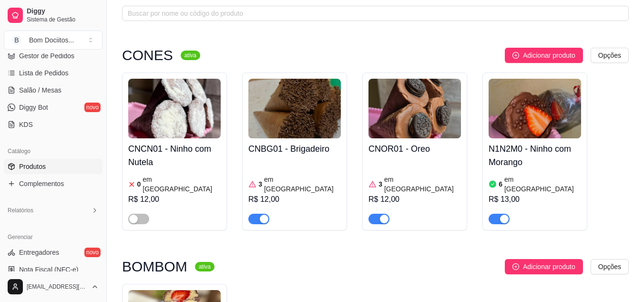  Describe the element at coordinates (155, 267) in the screenshot. I see `h3: BOMBOM` at that location.